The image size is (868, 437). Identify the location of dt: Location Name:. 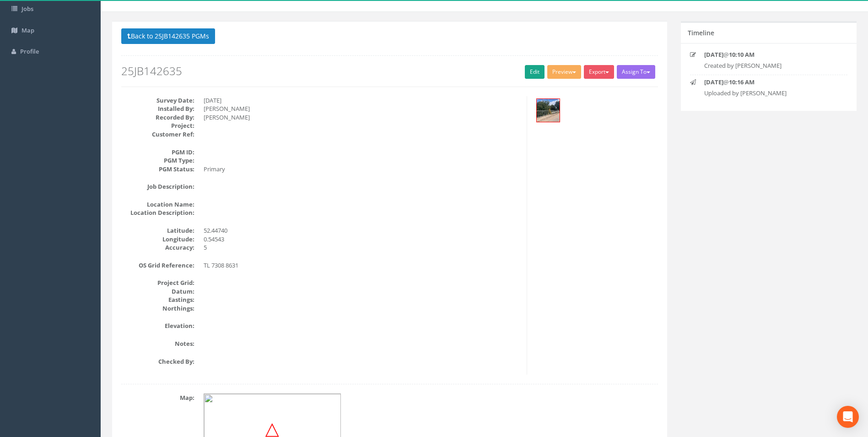
(158, 204).